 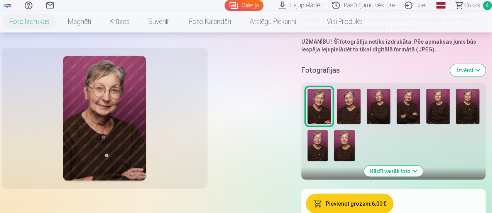 I want to click on img: /fa1, so click(x=7, y=5).